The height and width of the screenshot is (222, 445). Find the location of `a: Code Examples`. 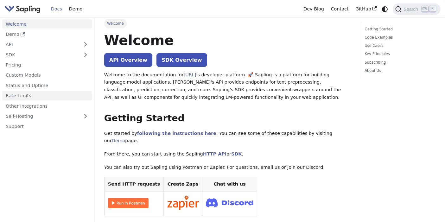

a: Code Examples is located at coordinates (399, 37).